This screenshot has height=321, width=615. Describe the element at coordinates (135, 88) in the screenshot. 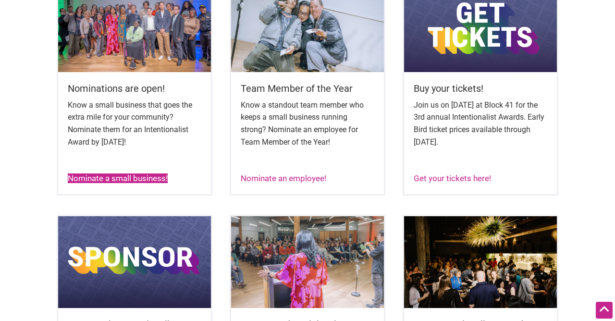

I see `h5: Nominations are open!` at that location.